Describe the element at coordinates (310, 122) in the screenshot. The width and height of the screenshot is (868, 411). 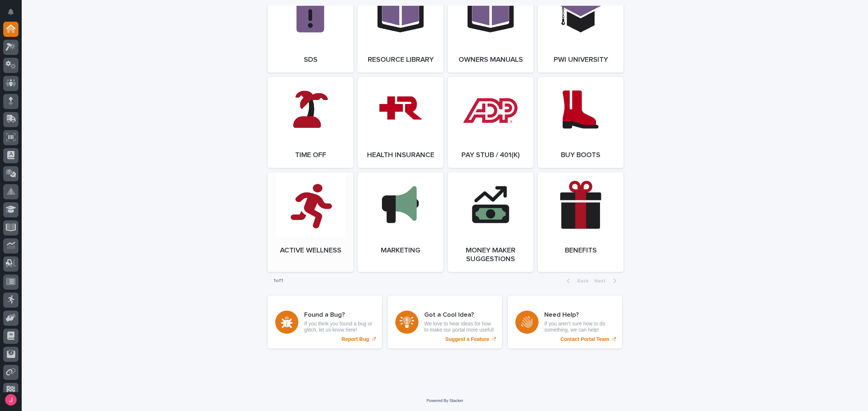
I see `a: Time Off` at that location.